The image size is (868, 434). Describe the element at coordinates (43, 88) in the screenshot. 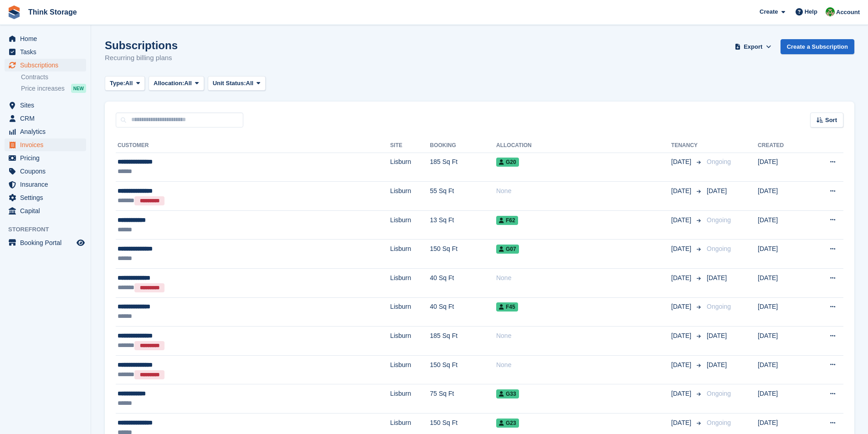

I see `span: Price increases` at that location.